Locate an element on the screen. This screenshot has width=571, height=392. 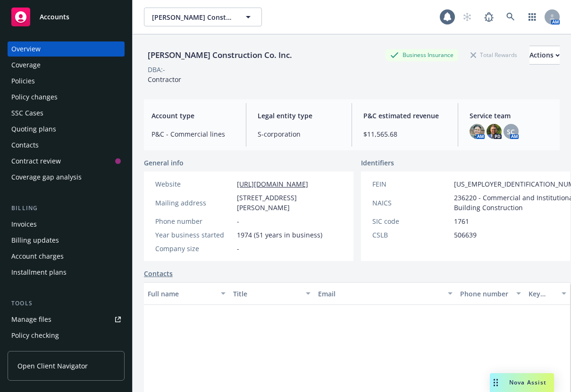
button: Title is located at coordinates (272, 294).